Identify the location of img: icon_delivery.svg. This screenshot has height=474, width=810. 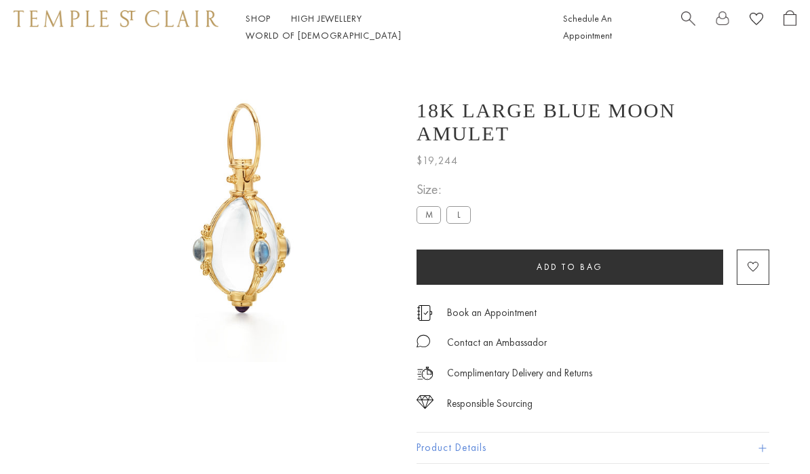
(425, 373).